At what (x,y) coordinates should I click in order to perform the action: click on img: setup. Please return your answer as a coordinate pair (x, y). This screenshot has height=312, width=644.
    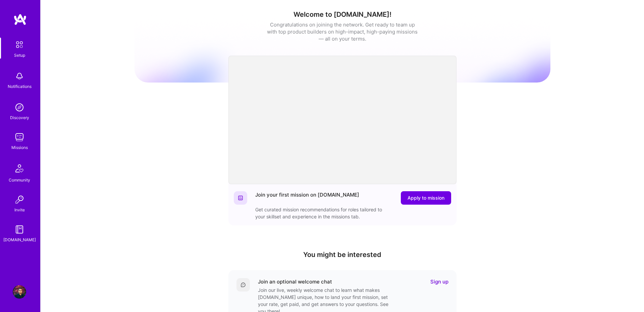
    Looking at the image, I should click on (20, 45).